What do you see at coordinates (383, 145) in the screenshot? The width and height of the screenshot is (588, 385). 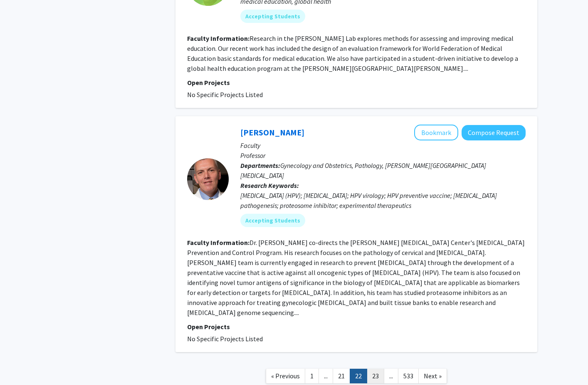 I see `p: Faculty` at bounding box center [383, 145].